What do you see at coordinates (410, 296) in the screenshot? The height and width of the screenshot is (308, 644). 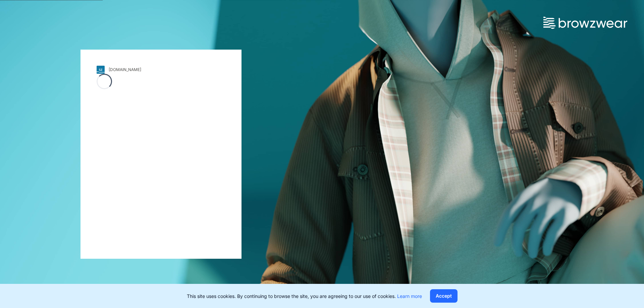 I see `a: Learn more` at bounding box center [410, 296].